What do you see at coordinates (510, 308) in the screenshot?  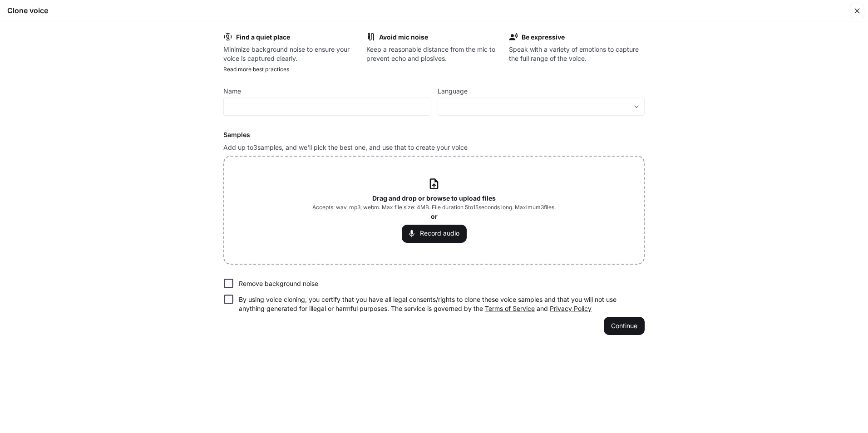 I see `a: Terms of Service` at bounding box center [510, 308].